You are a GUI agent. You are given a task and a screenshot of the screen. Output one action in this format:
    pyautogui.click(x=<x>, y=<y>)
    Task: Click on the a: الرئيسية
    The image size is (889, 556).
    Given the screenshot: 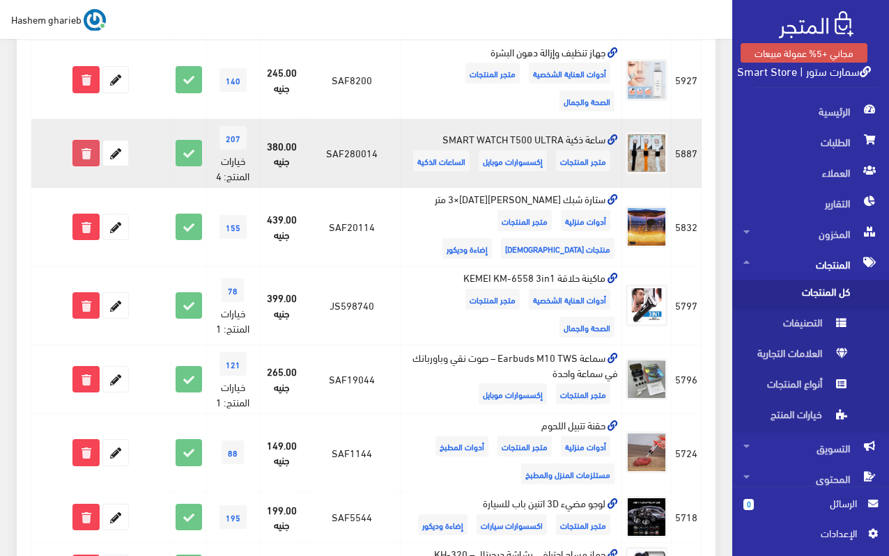 What is the action you would take?
    pyautogui.click(x=810, y=111)
    